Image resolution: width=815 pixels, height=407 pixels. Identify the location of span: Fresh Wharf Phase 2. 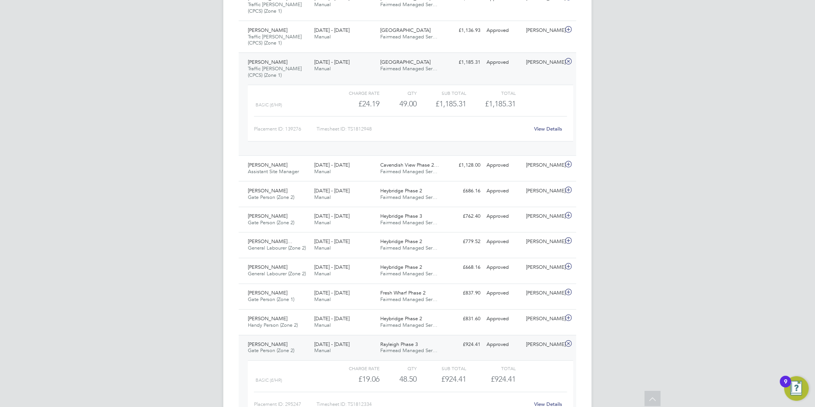
(404, 293).